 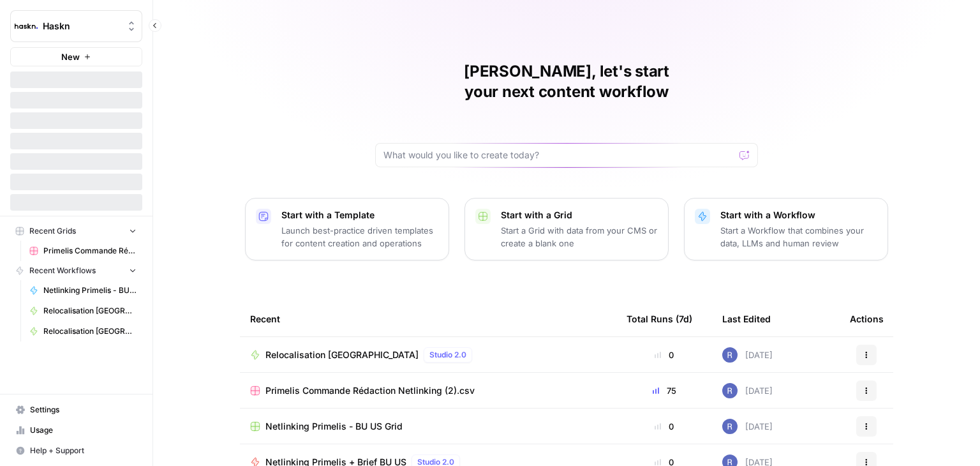 I want to click on span: Recent Workflows, so click(x=63, y=271).